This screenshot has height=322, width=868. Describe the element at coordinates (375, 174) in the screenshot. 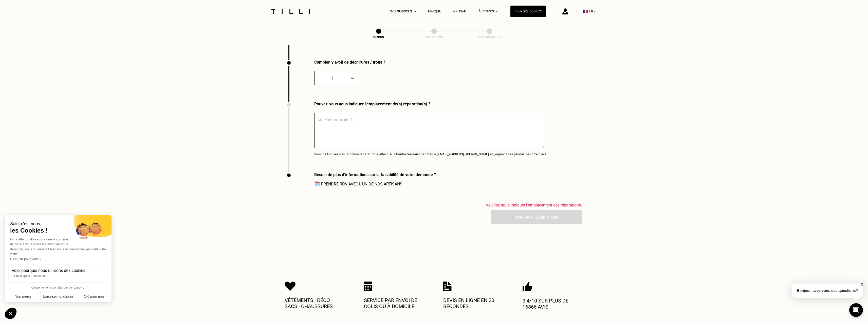

I see `div: Besoin de plus d‘informations sur la faisabilité de votre demande ?` at that location.